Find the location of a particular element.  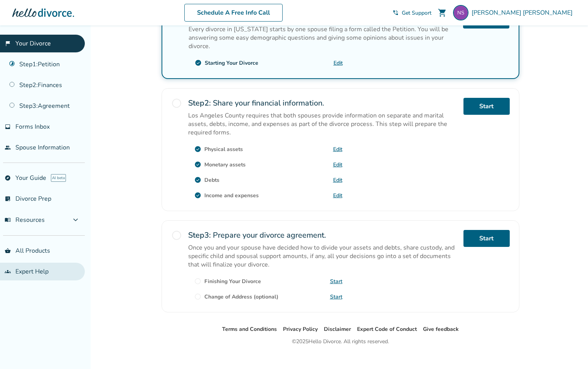

a: Privacy Policy is located at coordinates (300, 329).